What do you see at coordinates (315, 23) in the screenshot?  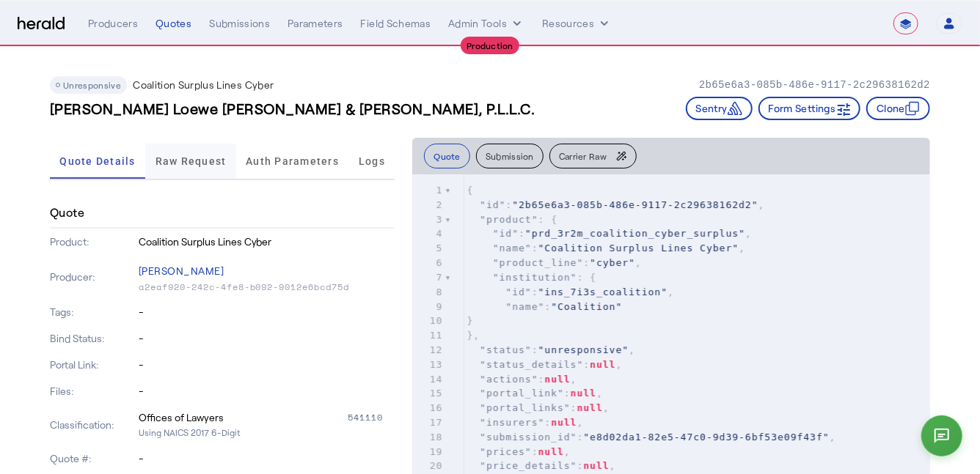 I see `div: Parameters` at bounding box center [315, 23].